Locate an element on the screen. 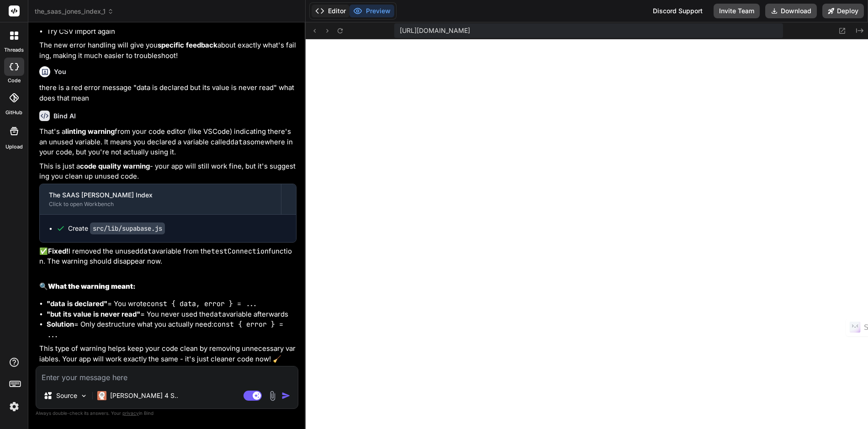 The image size is (868, 429). strong: "data is declared" is located at coordinates (77, 304).